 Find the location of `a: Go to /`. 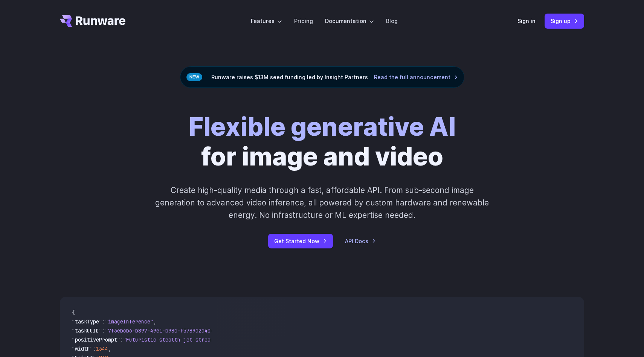

a: Go to / is located at coordinates (92, 21).